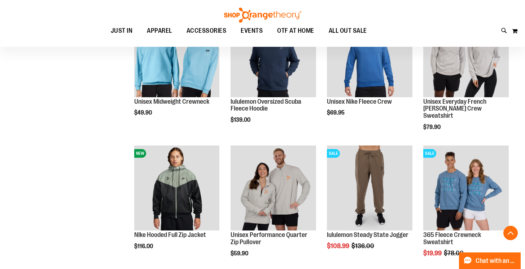  What do you see at coordinates (452, 239) in the screenshot?
I see `a: 365 Fleece Crewneck Sweatshirt` at bounding box center [452, 239].